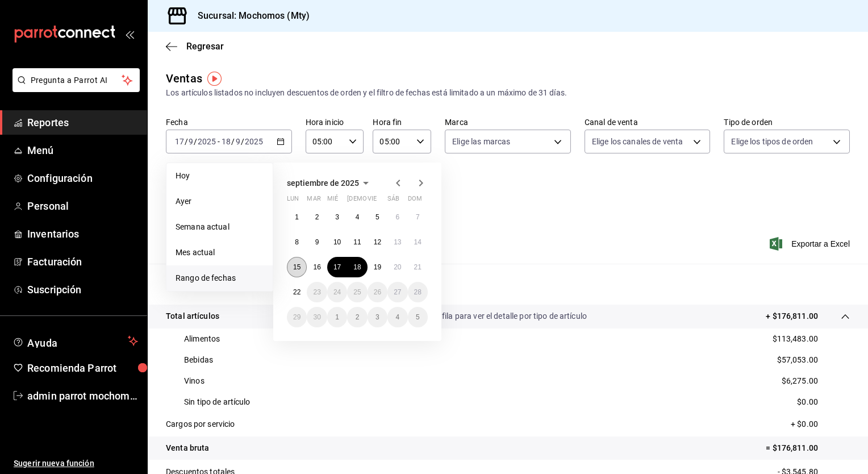 The height and width of the screenshot is (474, 868). I want to click on span: Elige las marcas, so click(482, 141).